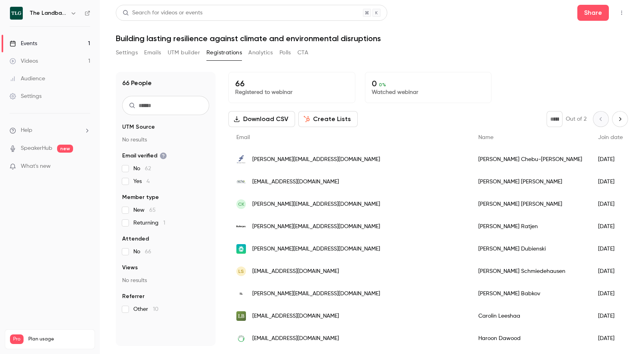 The image size is (644, 354). What do you see at coordinates (27, 79) in the screenshot?
I see `div: Audience` at bounding box center [27, 79].